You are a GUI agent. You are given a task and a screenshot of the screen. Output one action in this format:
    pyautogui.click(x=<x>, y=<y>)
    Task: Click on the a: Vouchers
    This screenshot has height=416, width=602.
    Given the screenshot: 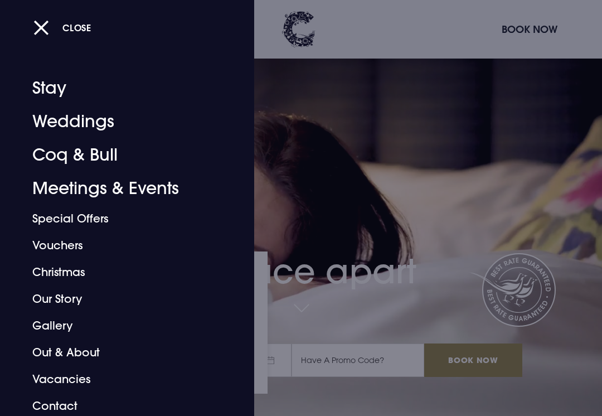 What is the action you would take?
    pyautogui.click(x=119, y=245)
    